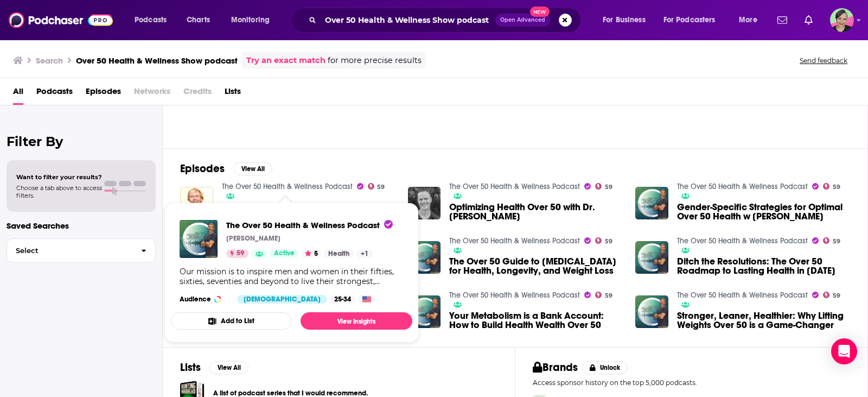 The width and height of the screenshot is (868, 397). I want to click on img: Optimizing Health Over 50 with Dr. Jeffrey Graham, so click(424, 203).